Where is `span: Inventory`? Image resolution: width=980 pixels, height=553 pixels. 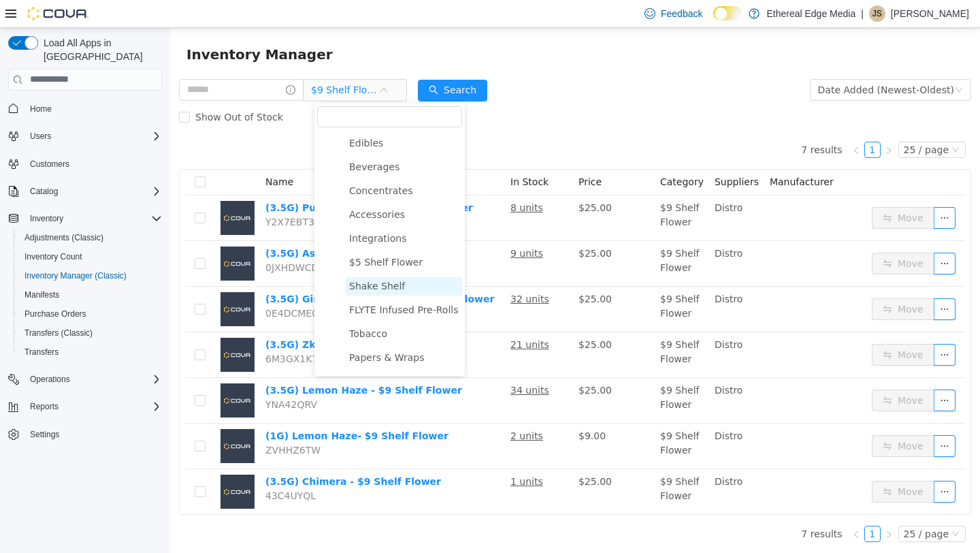
span: Inventory is located at coordinates (47, 218).